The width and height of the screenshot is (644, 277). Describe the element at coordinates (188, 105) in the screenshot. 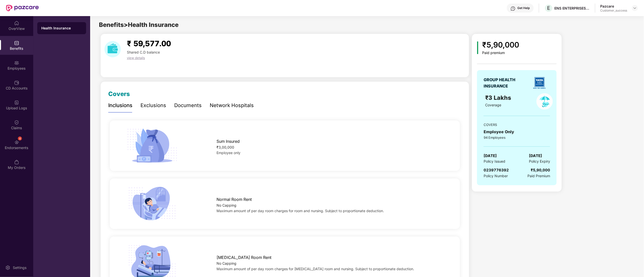

I see `div: Documents` at that location.